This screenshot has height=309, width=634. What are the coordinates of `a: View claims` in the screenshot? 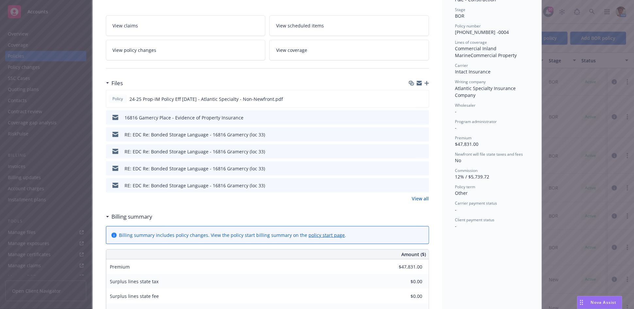 It's located at (186, 25).